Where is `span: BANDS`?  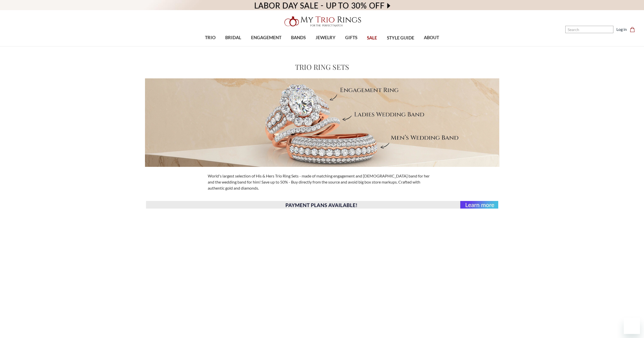 span: BANDS is located at coordinates (298, 38).